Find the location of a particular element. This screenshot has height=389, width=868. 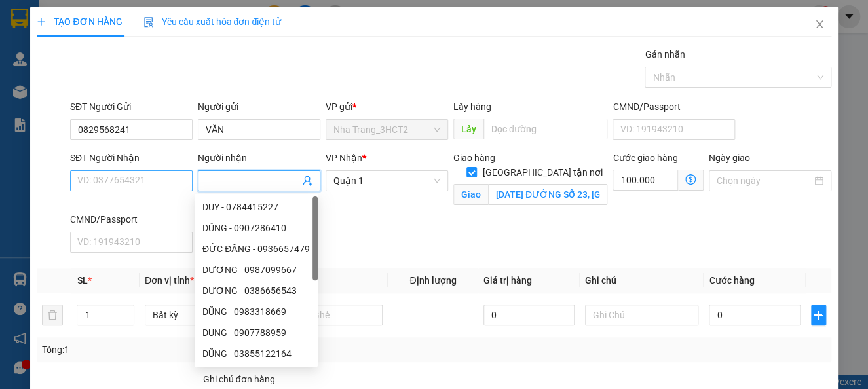

b: Phương Nam Express is located at coordinates (44, 127).